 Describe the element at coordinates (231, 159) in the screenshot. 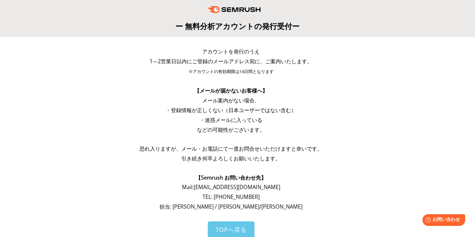

I see `span: 引き続き何卒よろしくお願いいたします。` at that location.